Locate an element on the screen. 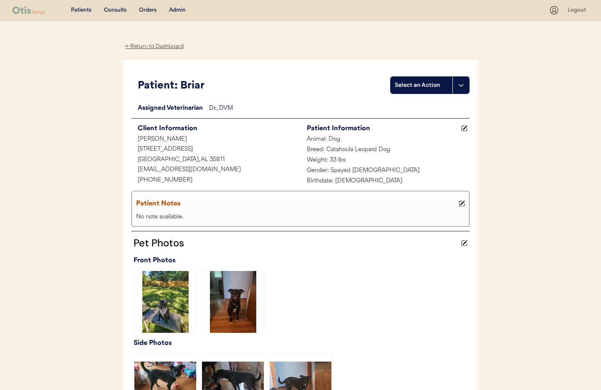  div: Animal: Dog is located at coordinates (385, 139).